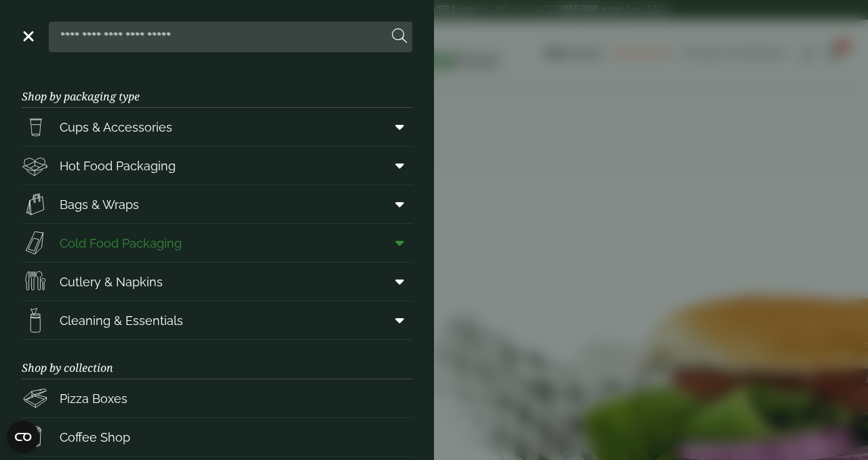 This screenshot has height=460, width=868. Describe the element at coordinates (121, 320) in the screenshot. I see `span: Cleaning & Essentials` at that location.